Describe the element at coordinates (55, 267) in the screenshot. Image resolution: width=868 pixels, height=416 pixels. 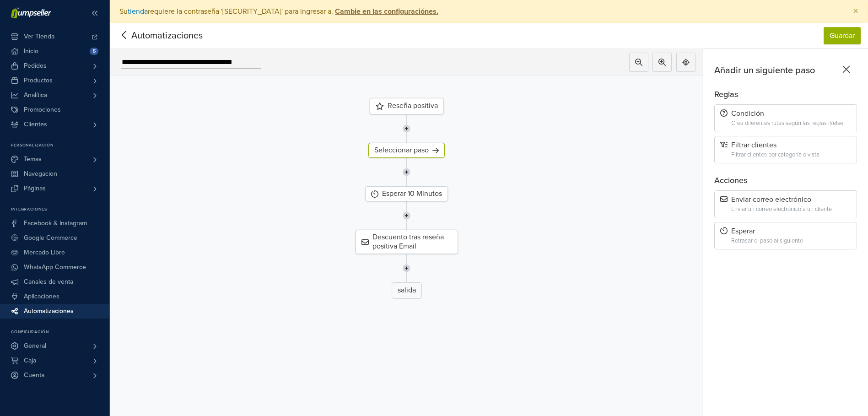
I see `span: WhatsApp Commerce` at that location.